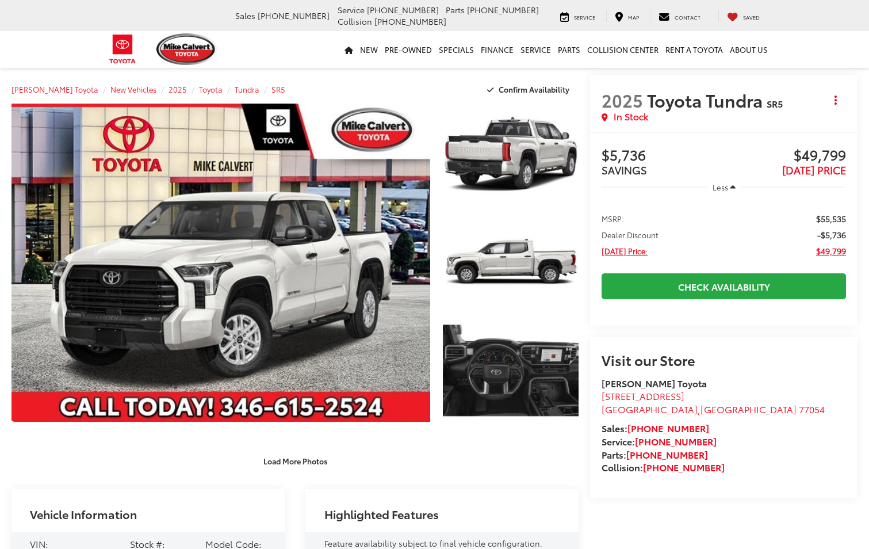  What do you see at coordinates (694, 49) in the screenshot?
I see `a: Rent a Toyota` at bounding box center [694, 49].